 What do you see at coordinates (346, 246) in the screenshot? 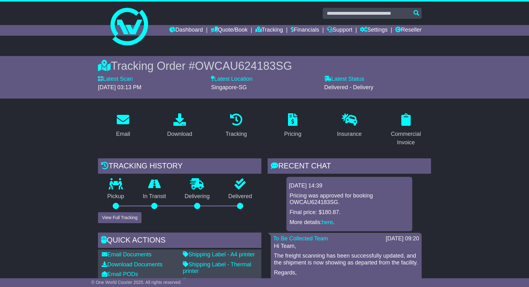
I see `p: Hi Team,` at bounding box center [346, 246].